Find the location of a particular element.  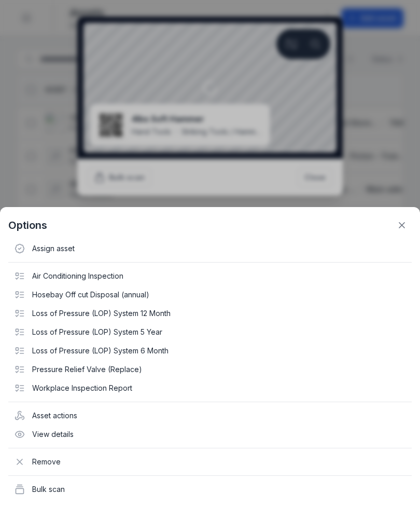

div: Remove is located at coordinates (210, 461).